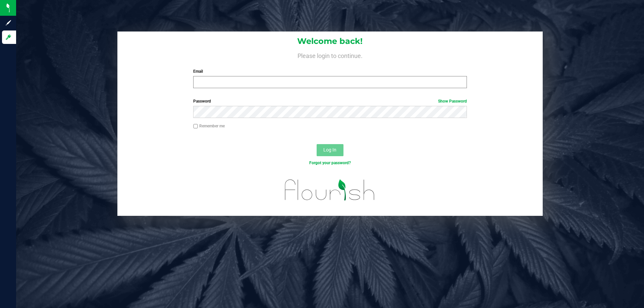 This screenshot has width=644, height=308. Describe the element at coordinates (452, 101) in the screenshot. I see `a: Show Password` at that location.